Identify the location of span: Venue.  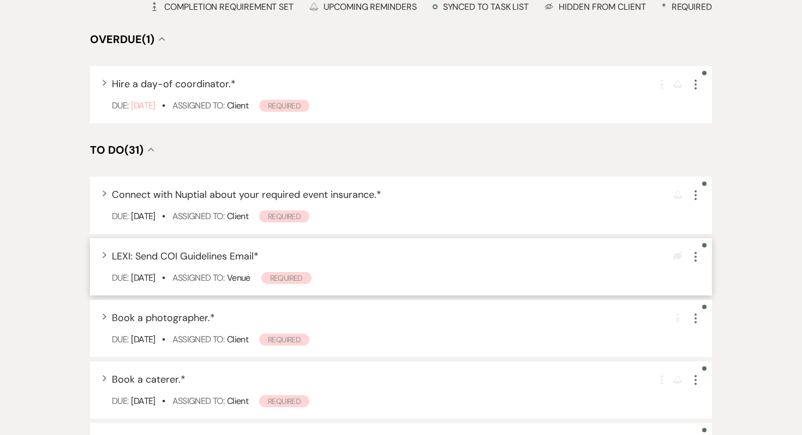
(238, 278).